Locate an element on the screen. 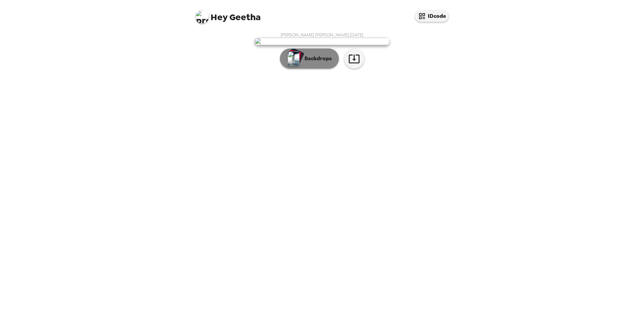 The width and height of the screenshot is (644, 311). span: Geetha is located at coordinates (228, 14).